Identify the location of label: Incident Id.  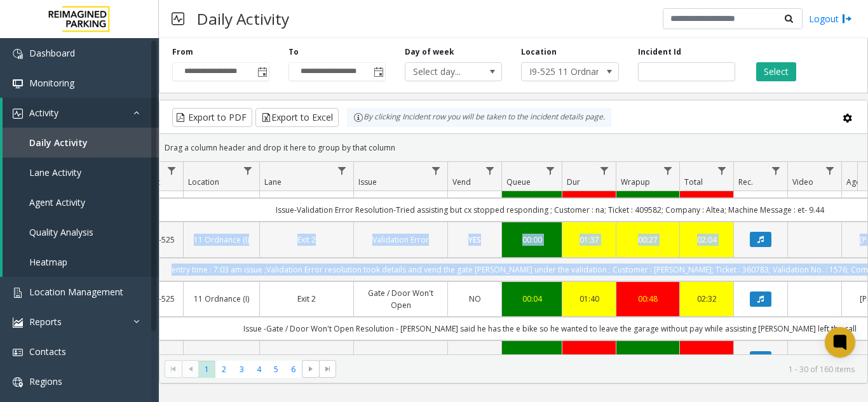
(659, 52).